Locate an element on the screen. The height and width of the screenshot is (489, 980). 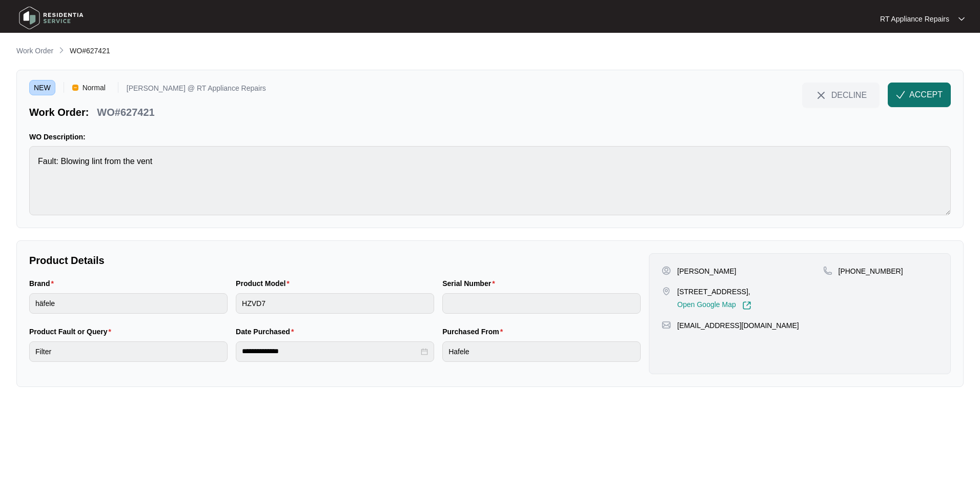
input: Product Model is located at coordinates (335, 303).